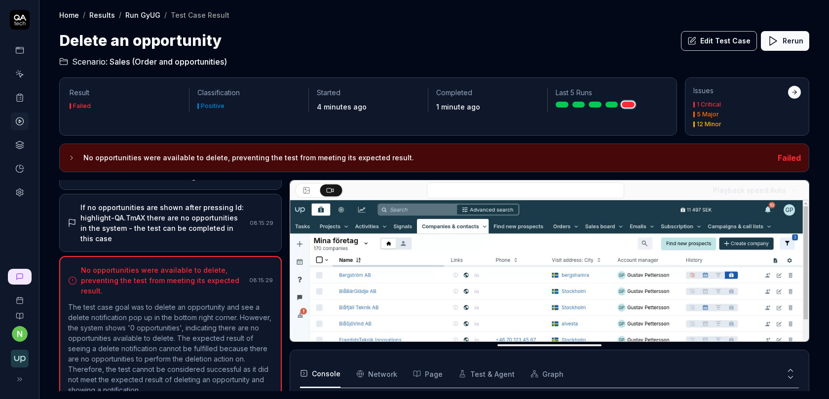 This screenshot has width=829, height=399. What do you see at coordinates (368, 93) in the screenshot?
I see `p: Started` at bounding box center [368, 93].